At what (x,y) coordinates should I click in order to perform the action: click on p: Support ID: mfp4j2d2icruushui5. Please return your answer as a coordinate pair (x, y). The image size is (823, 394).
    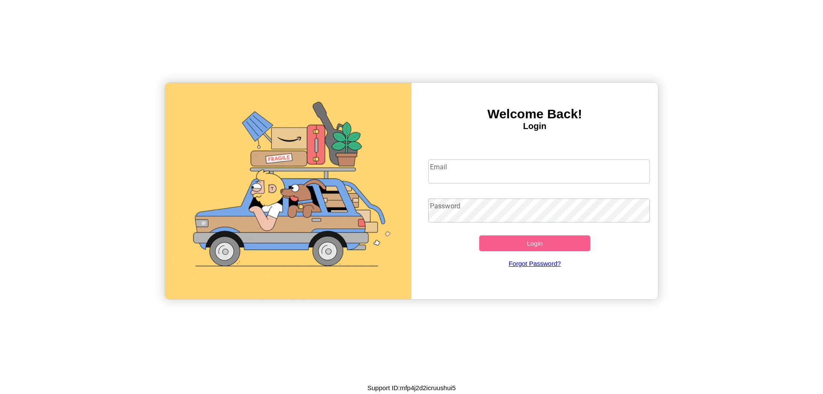
    Looking at the image, I should click on (411, 387).